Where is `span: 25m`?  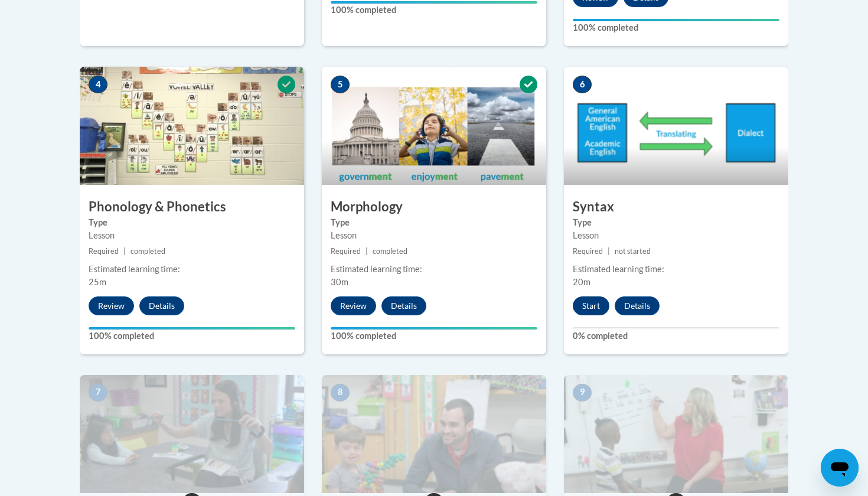 span: 25m is located at coordinates (98, 281).